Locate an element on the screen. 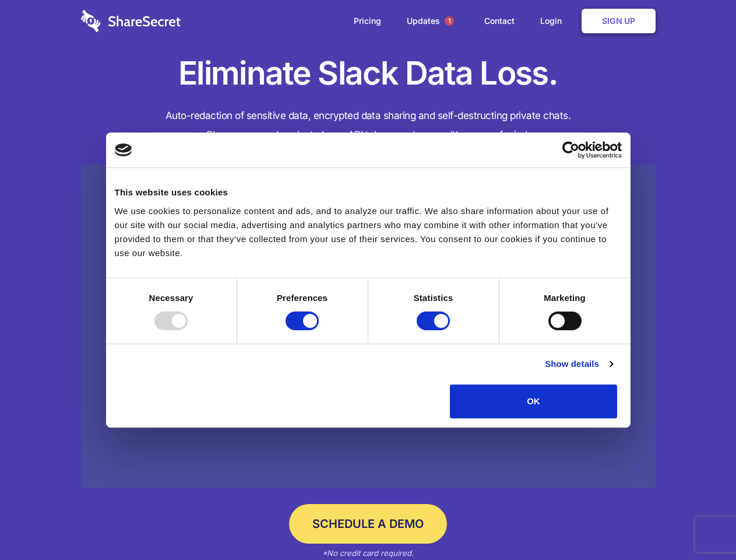 Image resolution: width=736 pixels, height=560 pixels. h4: Auto-redaction of sensitive data, encrypted data sharing and self-destructing private chats. Shar... is located at coordinates (368, 125).